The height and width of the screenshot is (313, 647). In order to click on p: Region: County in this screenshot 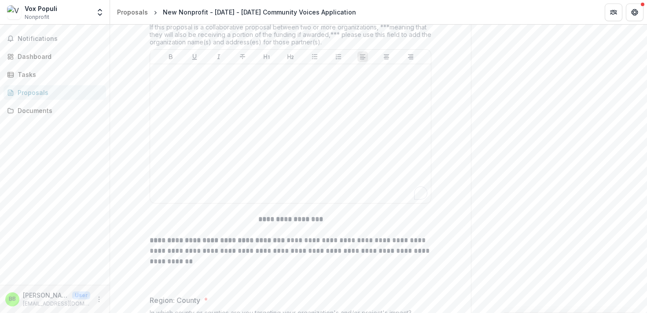, I will do `click(175, 301)`.